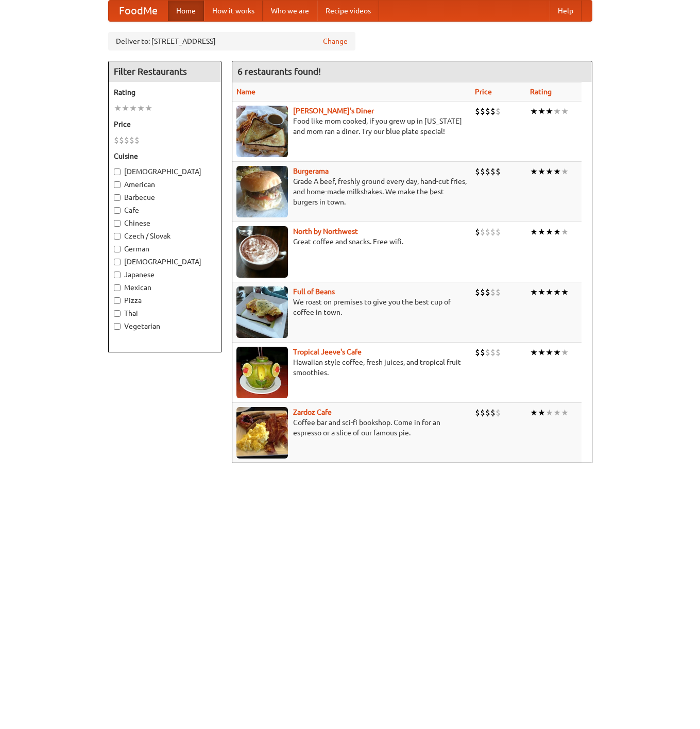  Describe the element at coordinates (186, 10) in the screenshot. I see `a: Home` at that location.